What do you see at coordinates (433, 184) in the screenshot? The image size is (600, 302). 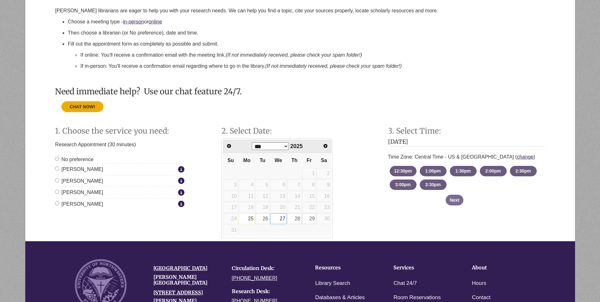 I see `button: 3:30pm` at bounding box center [433, 184].